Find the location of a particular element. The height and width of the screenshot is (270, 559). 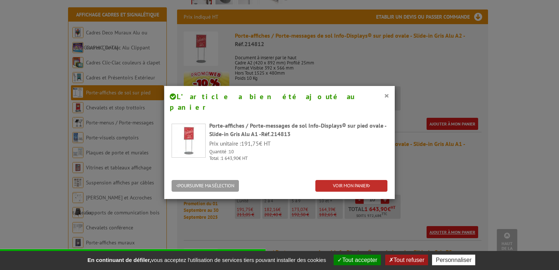

strong: En continuant de défiler, is located at coordinates (119, 260).